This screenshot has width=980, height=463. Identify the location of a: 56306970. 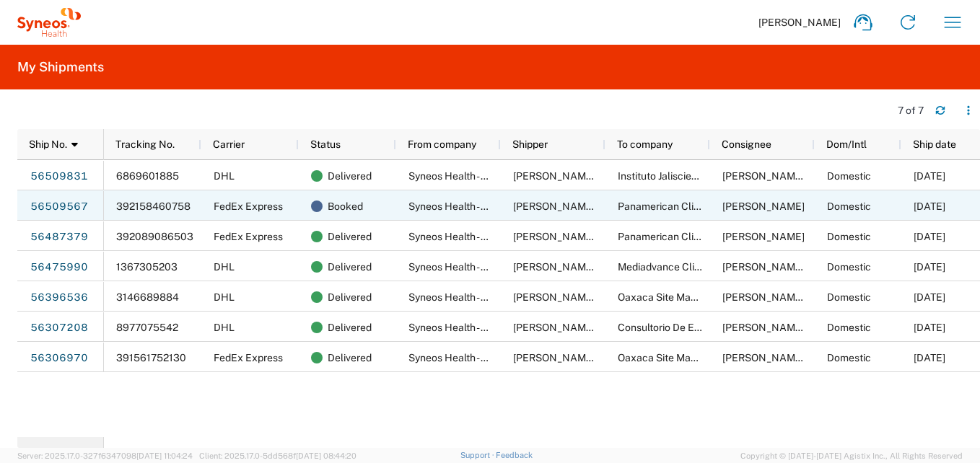
(59, 358).